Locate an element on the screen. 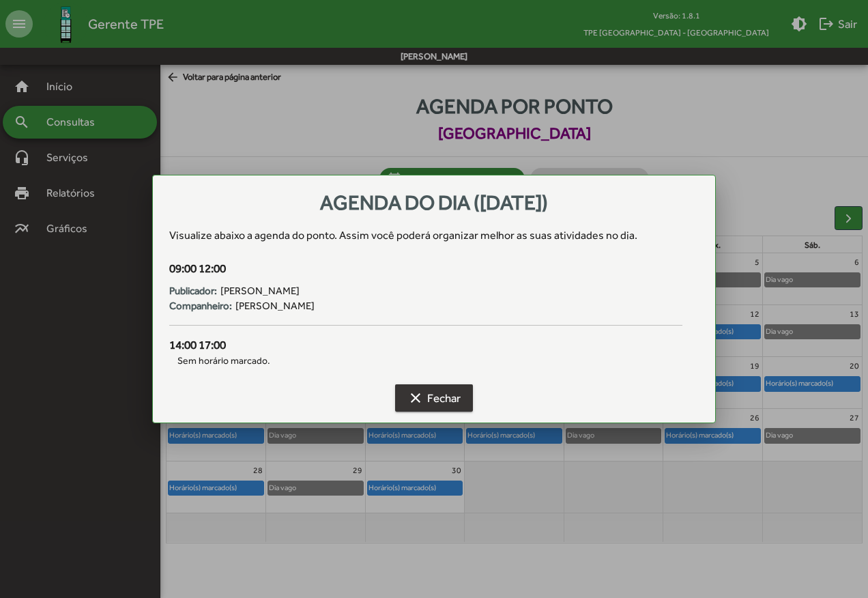 The height and width of the screenshot is (598, 868). span: Fechar is located at coordinates (434, 398).